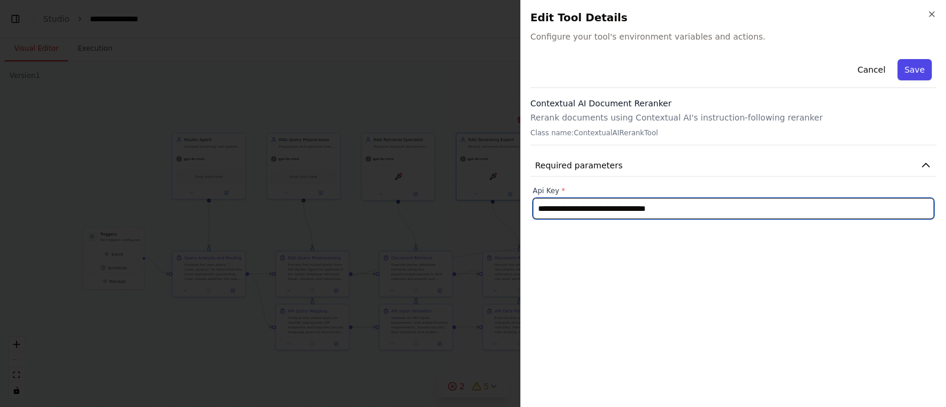 Image resolution: width=946 pixels, height=407 pixels. What do you see at coordinates (579, 165) in the screenshot?
I see `span: Required parameters` at bounding box center [579, 165].